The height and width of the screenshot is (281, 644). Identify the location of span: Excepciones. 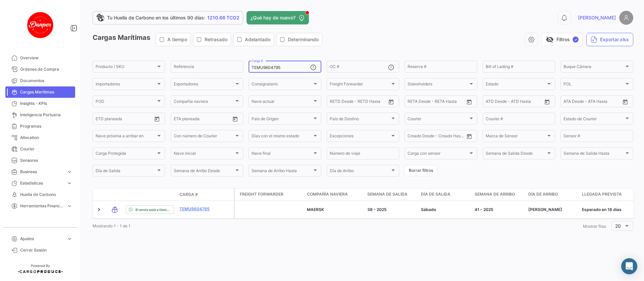
(360, 137).